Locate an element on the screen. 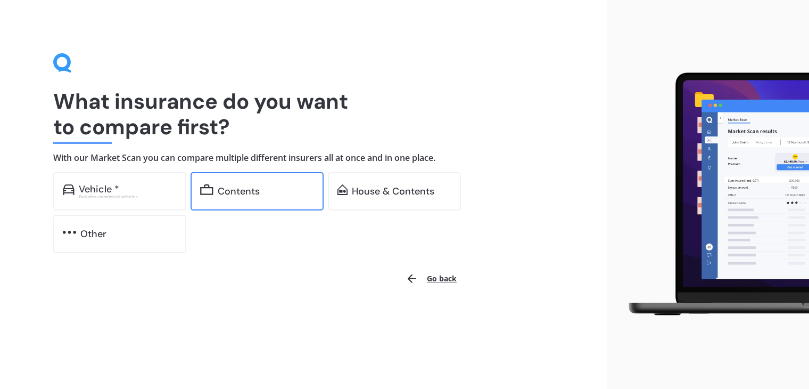 The width and height of the screenshot is (809, 389). div: House & Contents is located at coordinates (393, 191).